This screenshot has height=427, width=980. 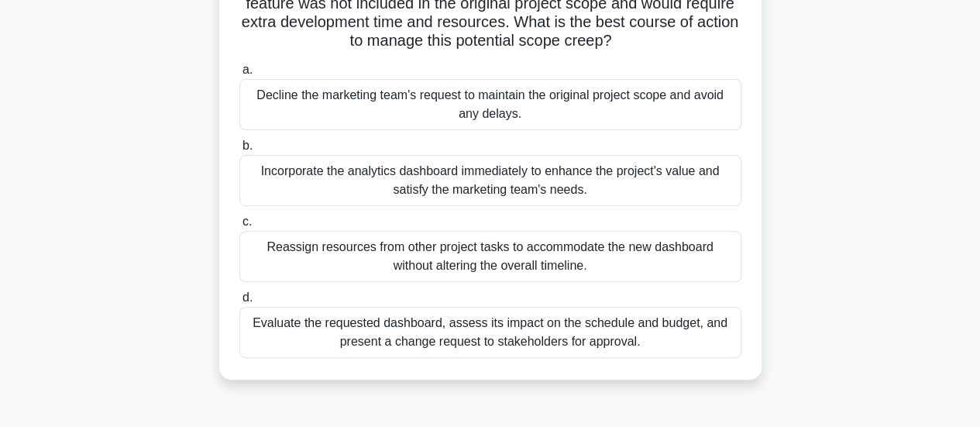 I want to click on span: a., so click(x=247, y=69).